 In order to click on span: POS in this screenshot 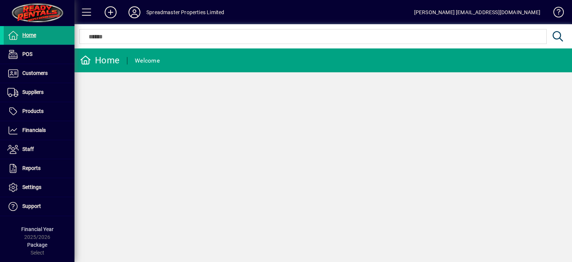, I will do `click(27, 54)`.